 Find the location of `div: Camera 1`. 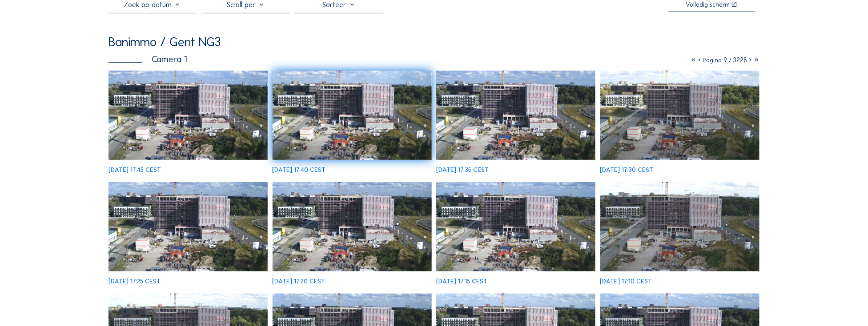

div: Camera 1 is located at coordinates (148, 59).